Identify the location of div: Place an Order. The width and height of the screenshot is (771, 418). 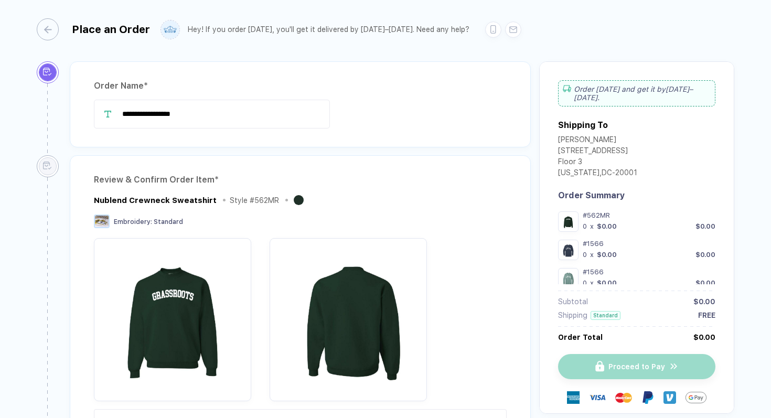
(111, 29).